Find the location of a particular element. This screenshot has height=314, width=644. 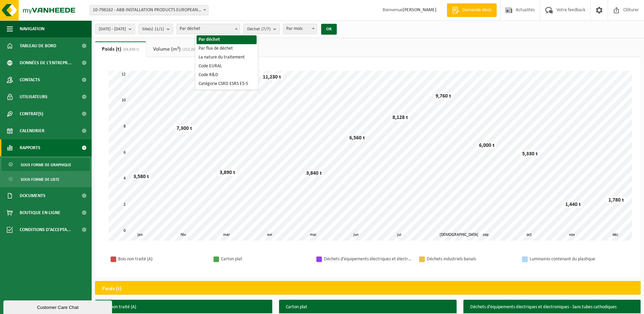

div: Customer Care Chat is located at coordinates (54, 8).